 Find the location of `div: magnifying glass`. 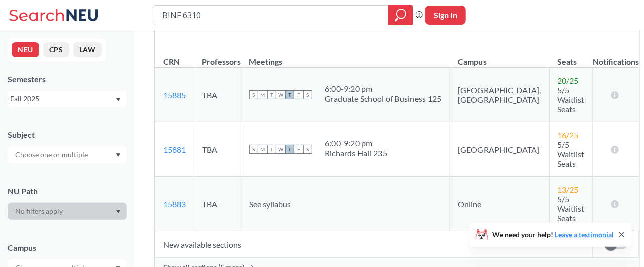

div: magnifying glass is located at coordinates (401, 15).